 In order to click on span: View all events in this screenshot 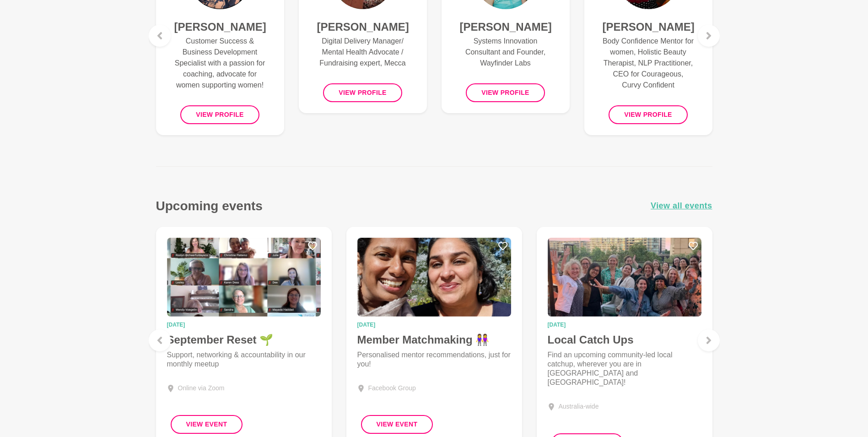, I will do `click(681, 205)`.